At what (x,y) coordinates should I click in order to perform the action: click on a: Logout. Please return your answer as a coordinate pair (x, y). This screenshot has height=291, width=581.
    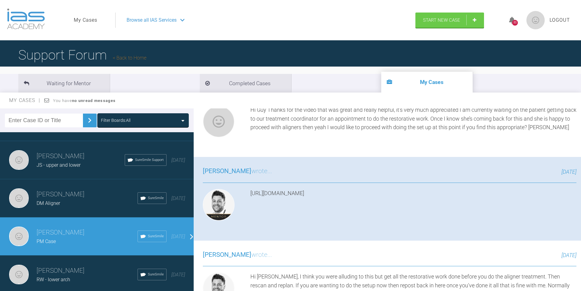
    Looking at the image, I should click on (560, 20).